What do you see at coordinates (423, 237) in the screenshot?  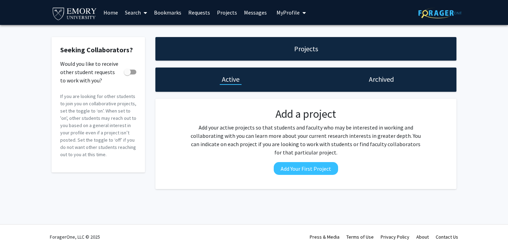 I see `a: About` at bounding box center [423, 237].